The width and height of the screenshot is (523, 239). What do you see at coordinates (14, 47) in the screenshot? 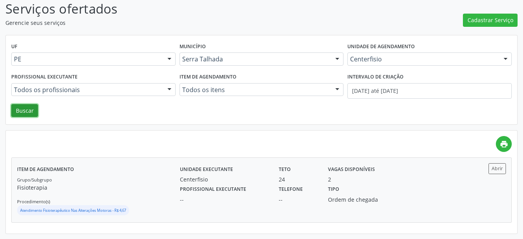
I see `label: UF` at bounding box center [14, 47].